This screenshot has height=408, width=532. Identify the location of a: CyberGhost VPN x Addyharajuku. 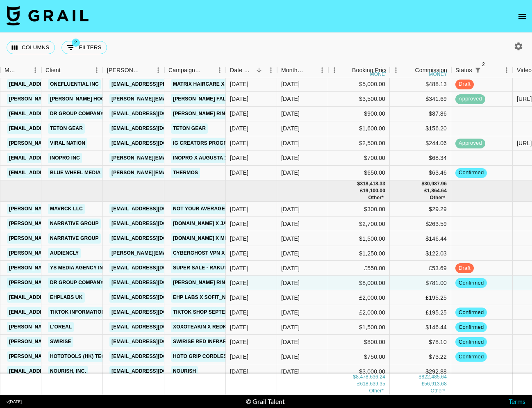
(221, 253).